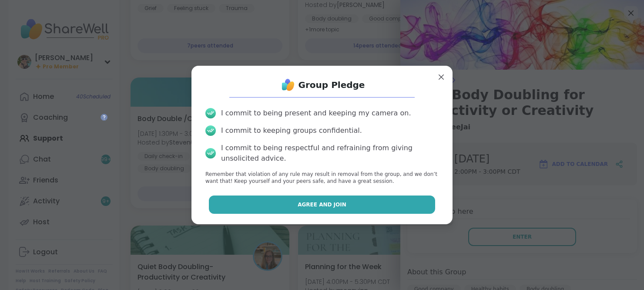 The height and width of the screenshot is (290, 644). I want to click on span: Agree and Join, so click(322, 204).